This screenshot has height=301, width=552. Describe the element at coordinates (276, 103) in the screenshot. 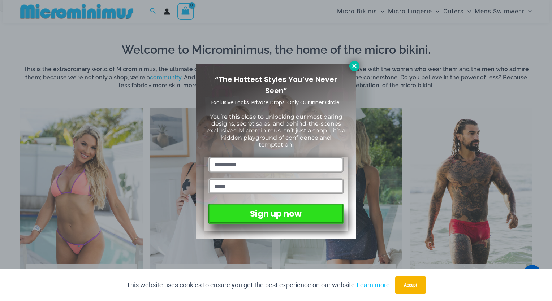

I see `span: Exclusive Looks. Private Drops. Only Our Inner Circle.` at that location.